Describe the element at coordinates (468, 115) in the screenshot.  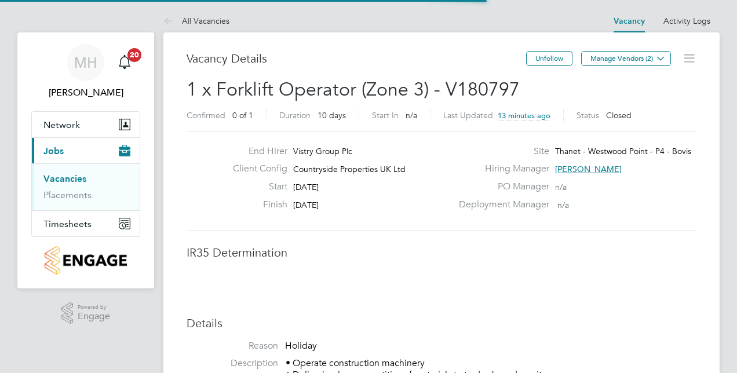
I see `label: Last Updated` at that location.